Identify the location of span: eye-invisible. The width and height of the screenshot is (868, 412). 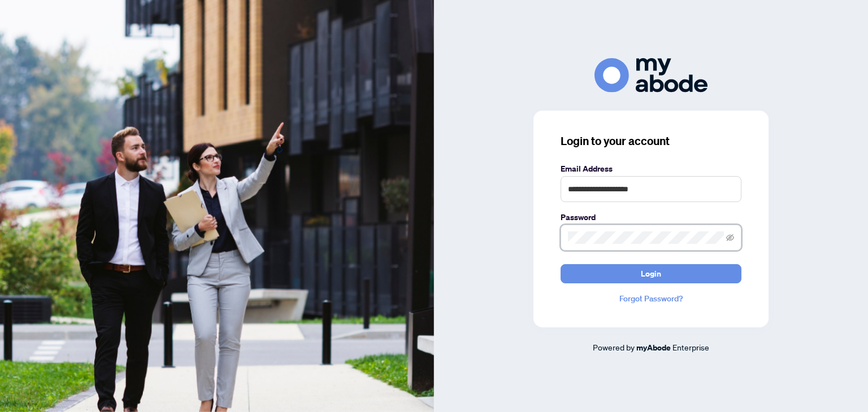
(731, 238).